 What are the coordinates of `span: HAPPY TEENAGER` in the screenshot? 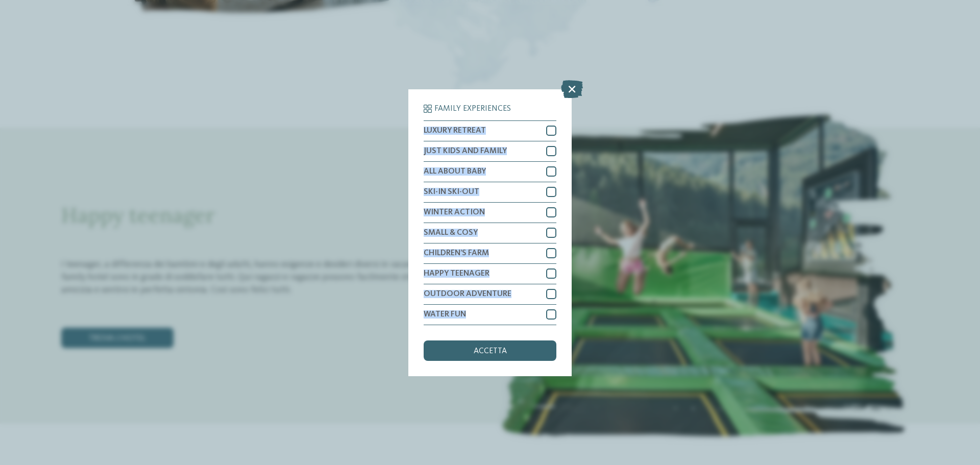 It's located at (456, 274).